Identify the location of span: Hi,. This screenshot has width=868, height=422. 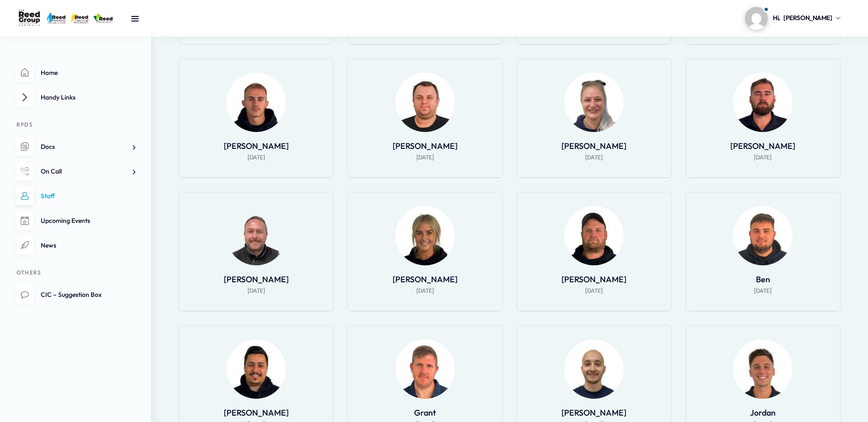
(777, 18).